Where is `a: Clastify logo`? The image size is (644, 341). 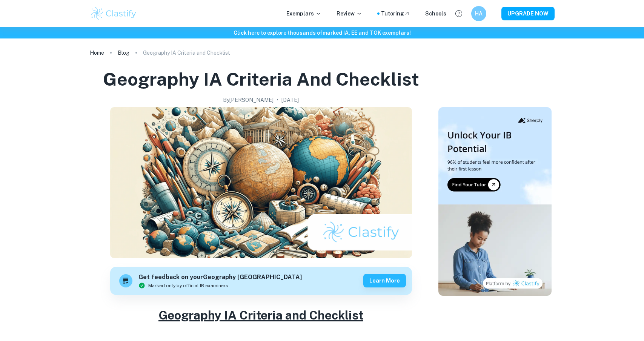 a: Clastify logo is located at coordinates (113, 14).